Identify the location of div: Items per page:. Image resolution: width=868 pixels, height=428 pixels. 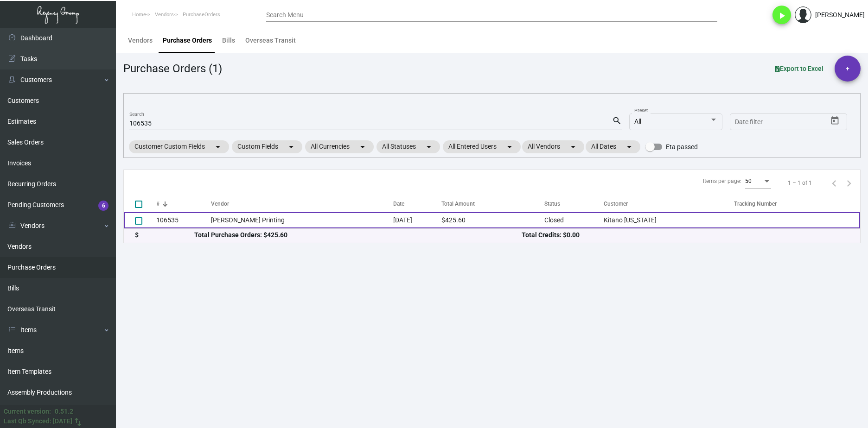
(722, 181).